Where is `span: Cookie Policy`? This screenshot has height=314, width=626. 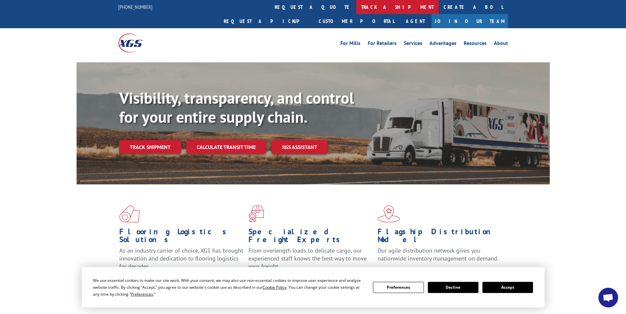 span: Cookie Policy is located at coordinates (274, 287).